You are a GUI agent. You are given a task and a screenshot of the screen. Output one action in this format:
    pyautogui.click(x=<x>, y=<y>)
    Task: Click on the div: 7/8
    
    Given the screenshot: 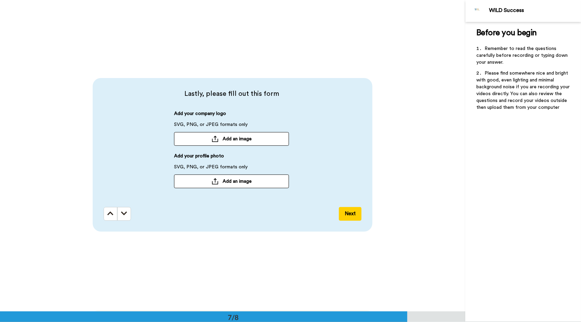 What is the action you would take?
    pyautogui.click(x=233, y=317)
    